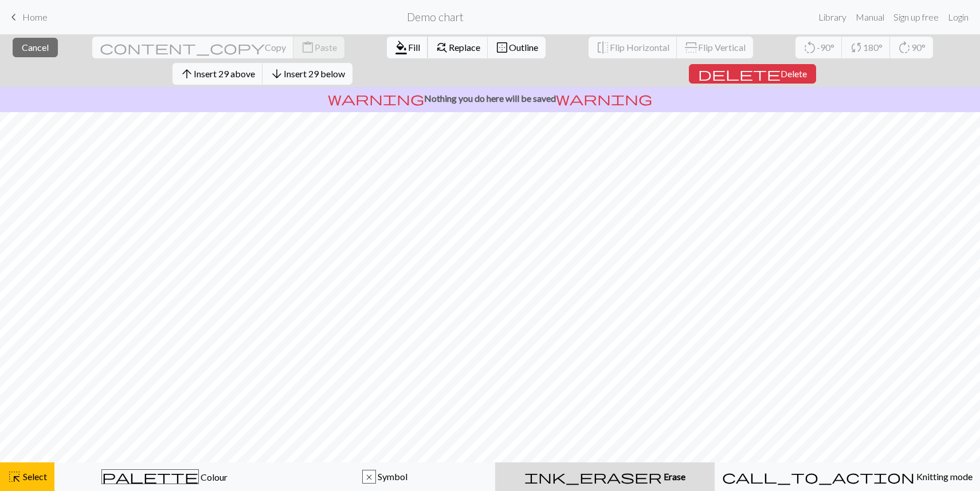 Image resolution: width=980 pixels, height=491 pixels. I want to click on span: ink_eraser, so click(593, 477).